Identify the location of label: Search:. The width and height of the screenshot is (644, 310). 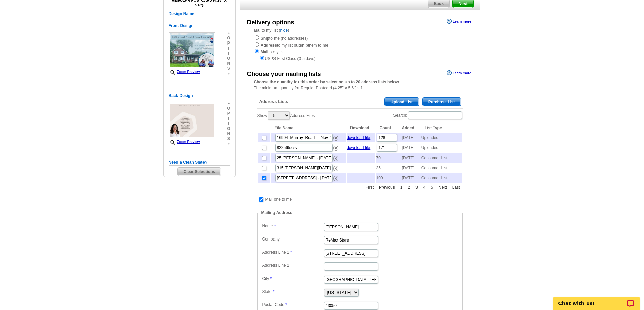
(428, 116).